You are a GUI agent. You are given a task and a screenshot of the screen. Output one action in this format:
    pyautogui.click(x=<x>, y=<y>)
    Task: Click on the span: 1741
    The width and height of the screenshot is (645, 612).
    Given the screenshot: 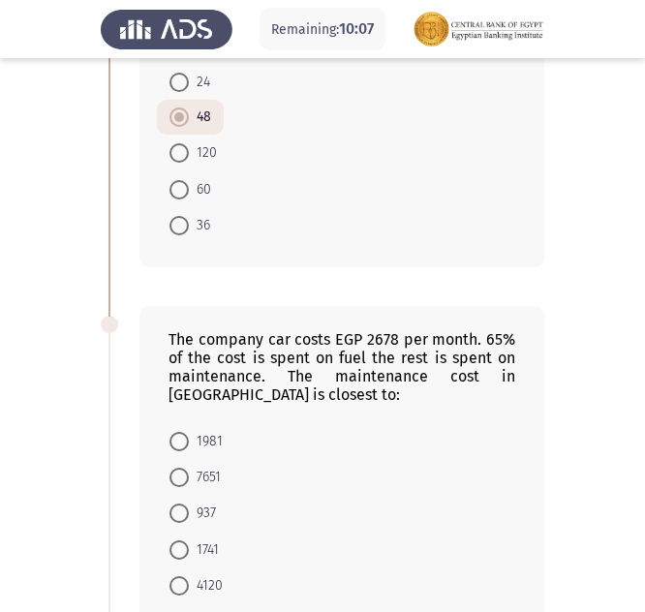 What is the action you would take?
    pyautogui.click(x=203, y=550)
    